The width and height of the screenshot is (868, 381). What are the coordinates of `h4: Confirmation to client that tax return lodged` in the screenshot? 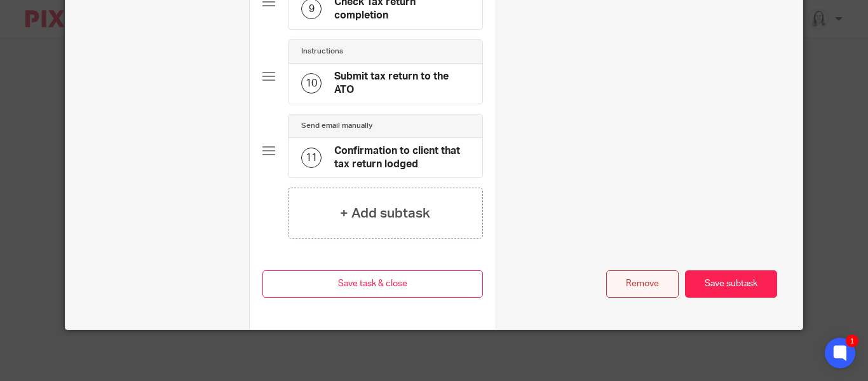 It's located at (401, 158).